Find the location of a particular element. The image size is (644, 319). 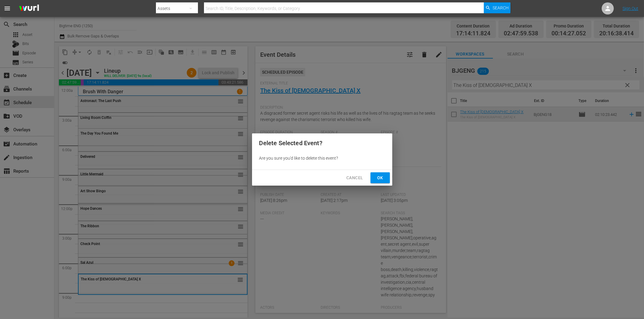

a: Sign Out is located at coordinates (630, 9).